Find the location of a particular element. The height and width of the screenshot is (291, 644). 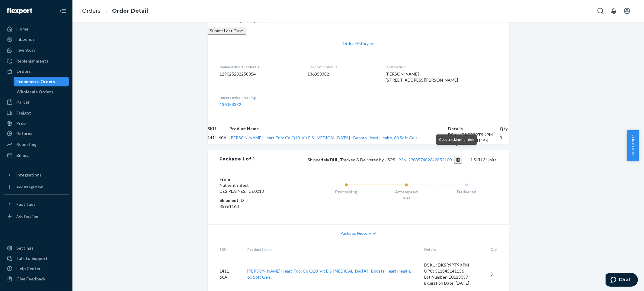

div: Give Feedback is located at coordinates (31, 279).